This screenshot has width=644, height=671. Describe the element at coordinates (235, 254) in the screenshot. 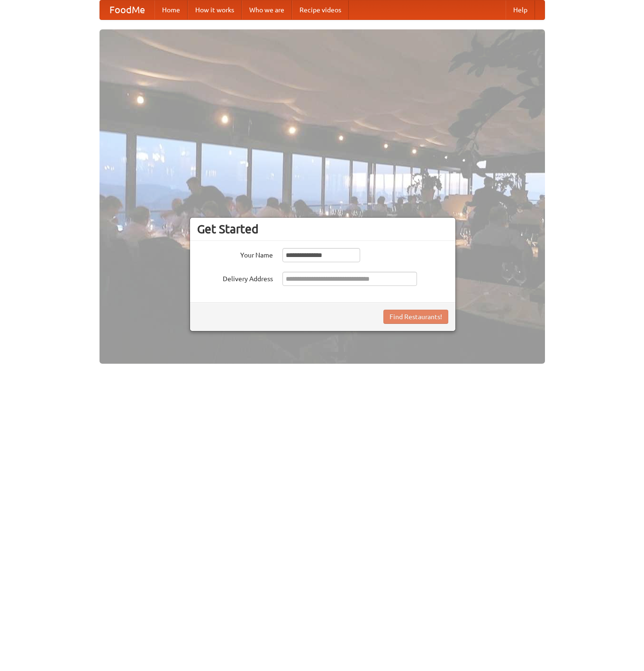

I see `label: Your Name` at that location.